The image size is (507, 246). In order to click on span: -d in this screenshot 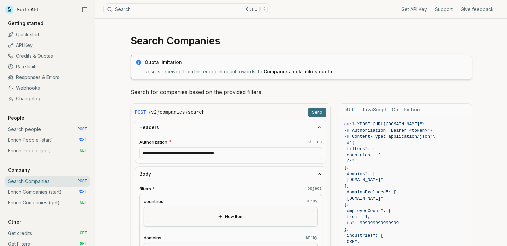, I will do `click(347, 143)`.